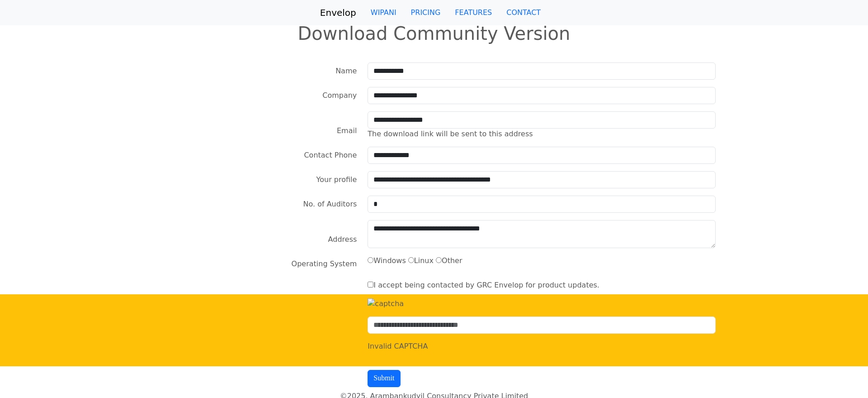 The image size is (868, 398). Describe the element at coordinates (324, 264) in the screenshot. I see `label: Operating System` at that location.